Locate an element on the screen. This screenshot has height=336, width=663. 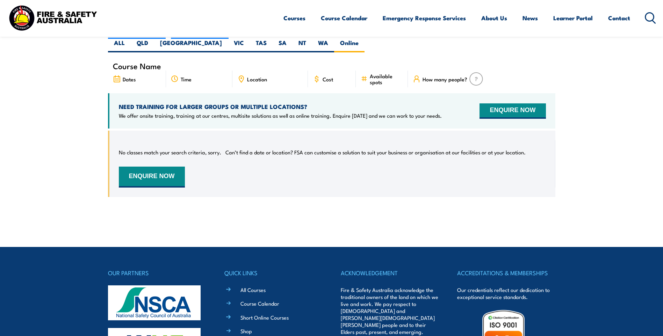
a: Short Online Courses is located at coordinates (265, 317).